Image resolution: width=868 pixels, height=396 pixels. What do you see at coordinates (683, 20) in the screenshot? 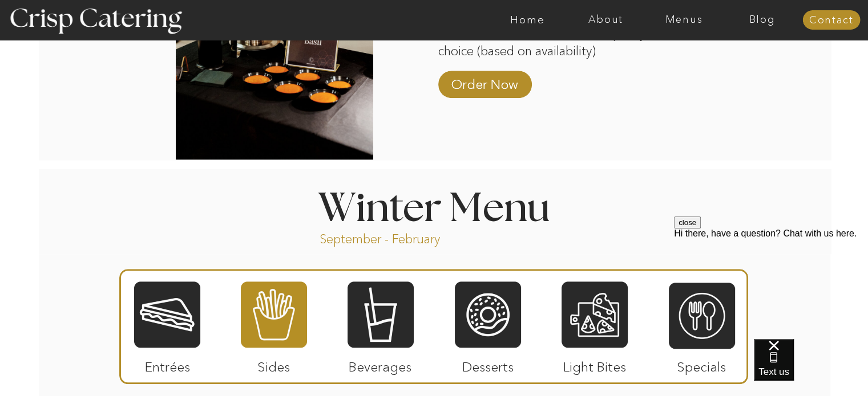
I see `a: Menus` at bounding box center [683, 20].